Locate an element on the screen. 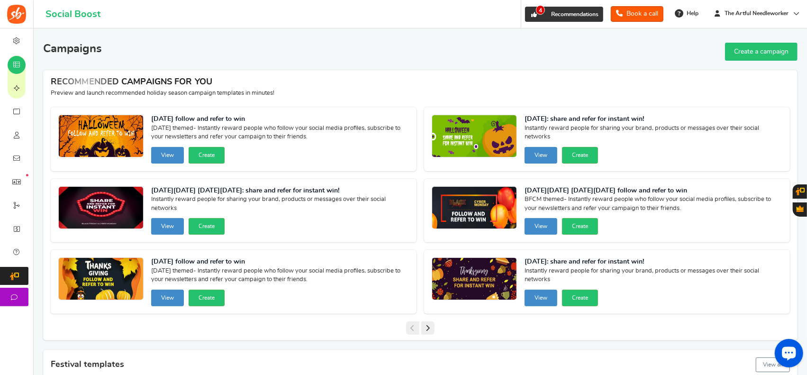 The width and height of the screenshot is (807, 375). button: View all is located at coordinates (772, 364).